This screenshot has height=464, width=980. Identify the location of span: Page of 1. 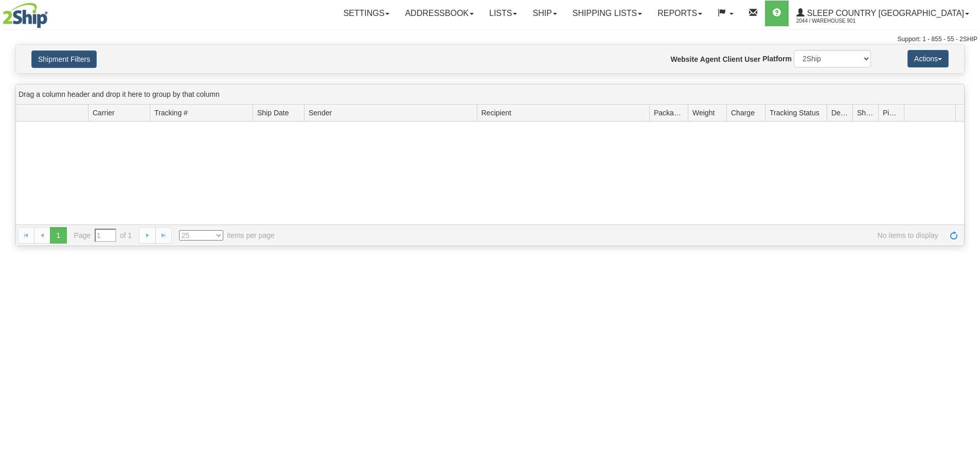
(103, 236).